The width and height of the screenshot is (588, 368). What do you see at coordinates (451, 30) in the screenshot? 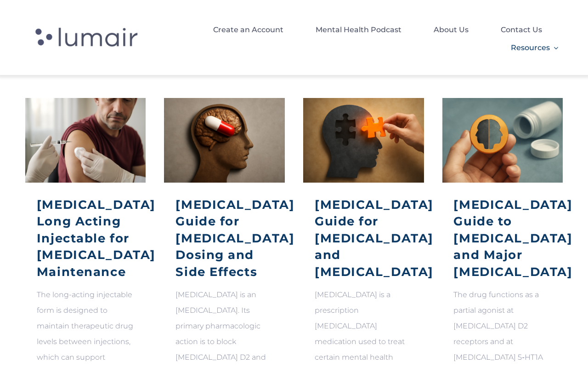
I see `span: About Us` at bounding box center [451, 30].